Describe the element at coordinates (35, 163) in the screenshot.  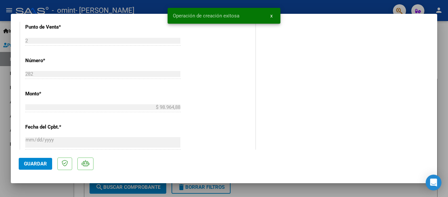
I see `button: Guardar` at that location.